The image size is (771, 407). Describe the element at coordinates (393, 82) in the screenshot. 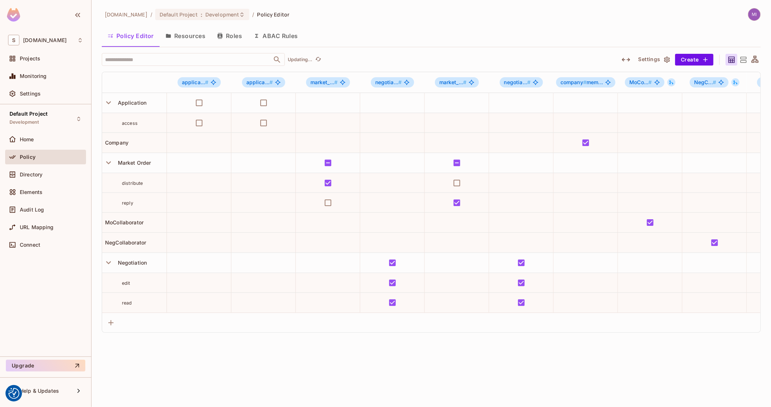

I see `span: negotiation#creator` at that location.